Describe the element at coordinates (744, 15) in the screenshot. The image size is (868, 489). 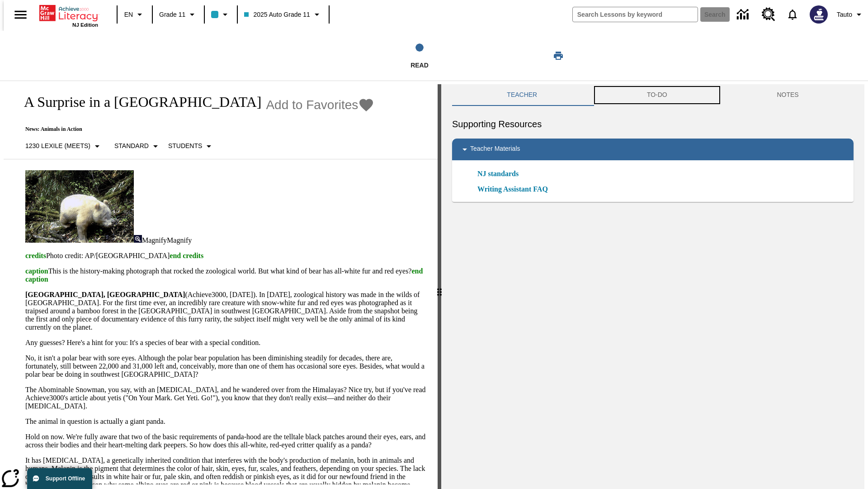
I see `a: Data Center` at that location.